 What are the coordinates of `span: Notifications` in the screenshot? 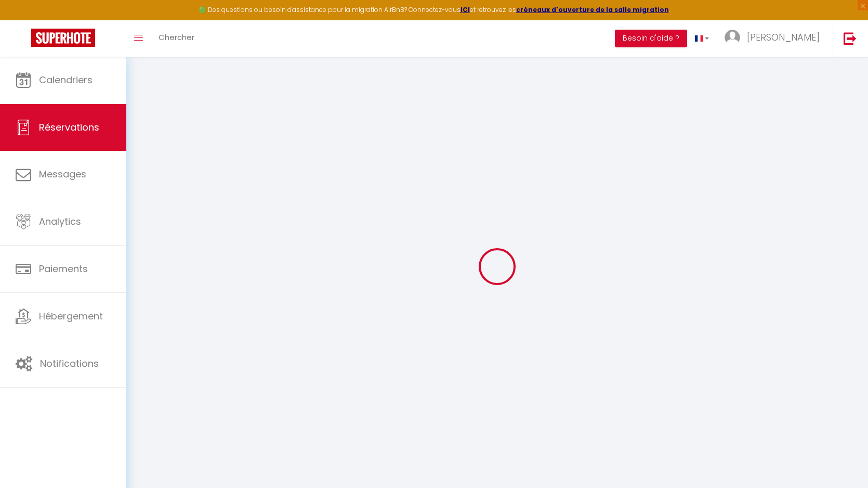 It's located at (69, 363).